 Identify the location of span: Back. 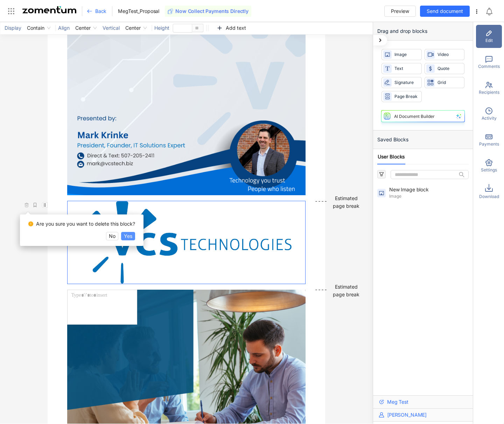
(101, 11).